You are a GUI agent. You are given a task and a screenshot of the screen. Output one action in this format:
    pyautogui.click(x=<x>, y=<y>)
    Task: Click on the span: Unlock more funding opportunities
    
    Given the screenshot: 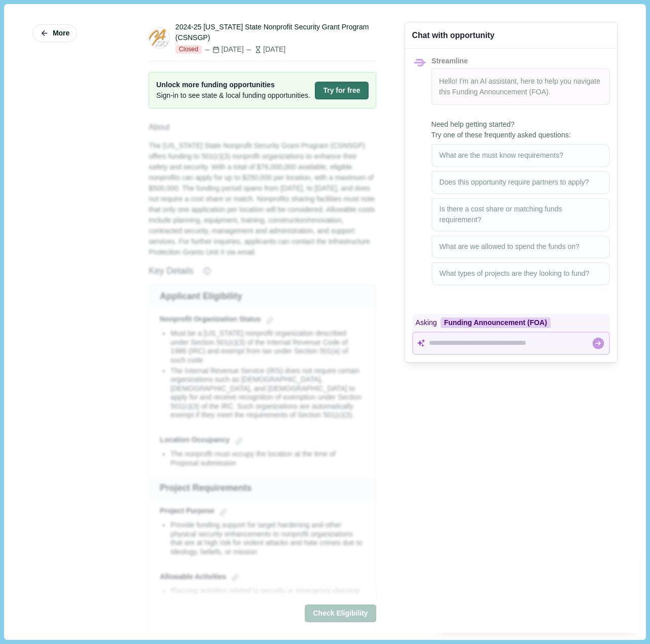 What is the action you would take?
    pyautogui.click(x=233, y=85)
    